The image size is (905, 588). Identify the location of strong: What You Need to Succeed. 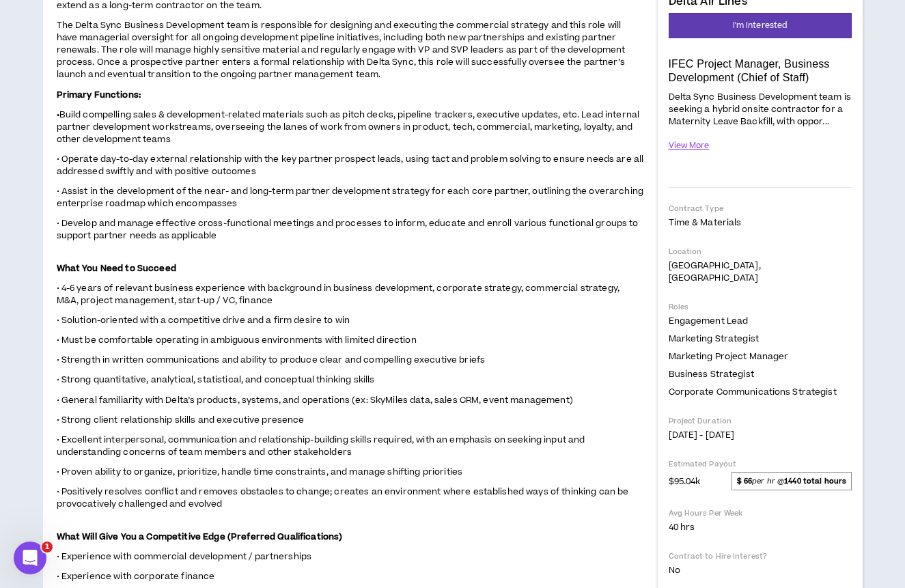
(116, 269).